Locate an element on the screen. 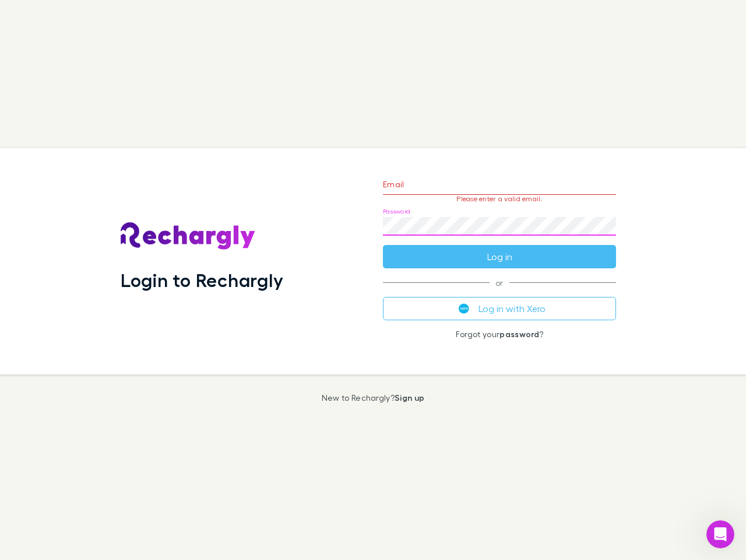  span: or is located at coordinates (500, 282).